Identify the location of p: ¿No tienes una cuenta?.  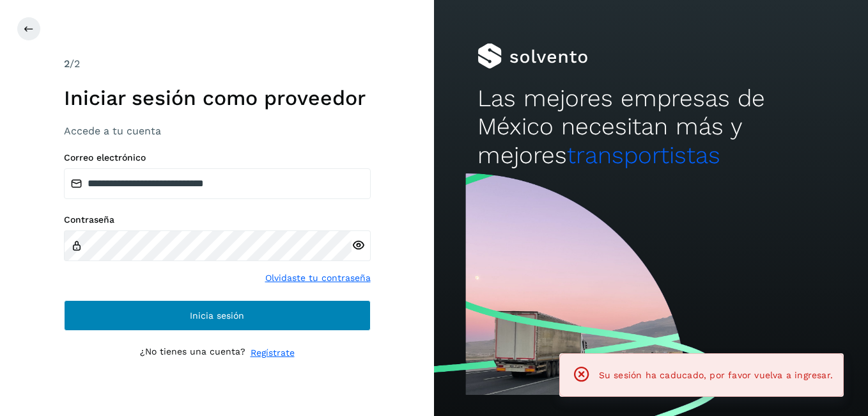
(193, 353).